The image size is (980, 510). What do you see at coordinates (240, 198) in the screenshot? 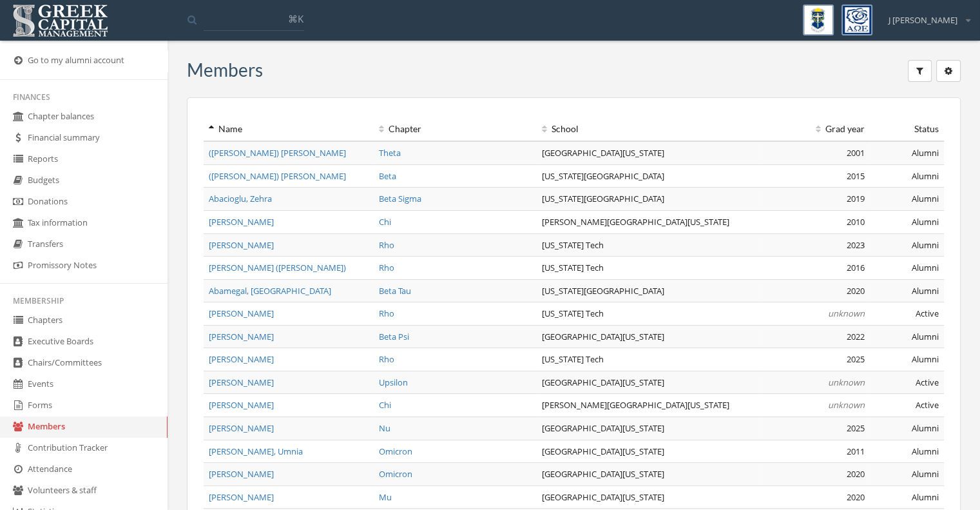
I see `span: Abacioglu, Zehra` at bounding box center [240, 198].